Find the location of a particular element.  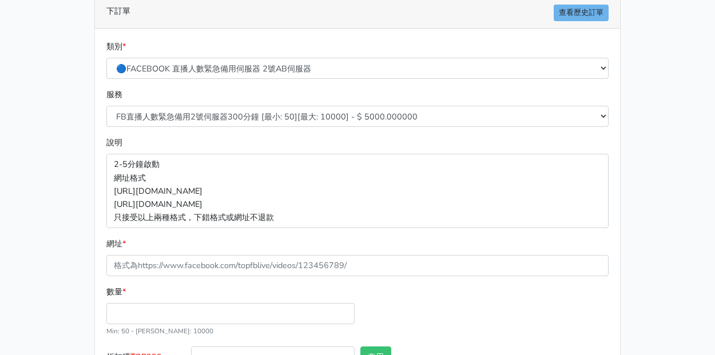

label: 服務 is located at coordinates (114, 94).